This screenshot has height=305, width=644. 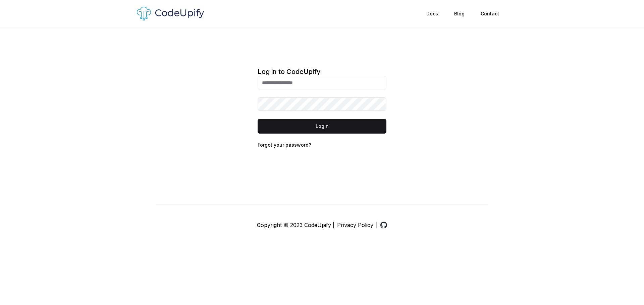 What do you see at coordinates (322, 225) in the screenshot?
I see `p: Copyright © 2023 CodeUpify | |` at bounding box center [322, 225].